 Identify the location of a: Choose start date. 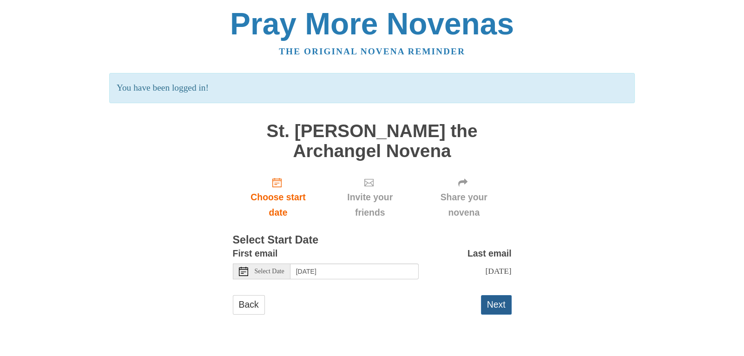
(278, 197).